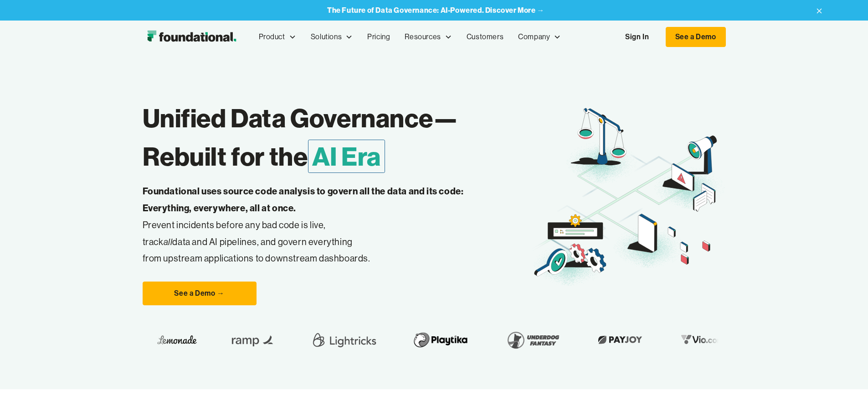 This screenshot has width=868, height=397. What do you see at coordinates (436, 10) in the screenshot?
I see `a: The Future of Data Governance: AI-Powered. Discover More →` at bounding box center [436, 10].